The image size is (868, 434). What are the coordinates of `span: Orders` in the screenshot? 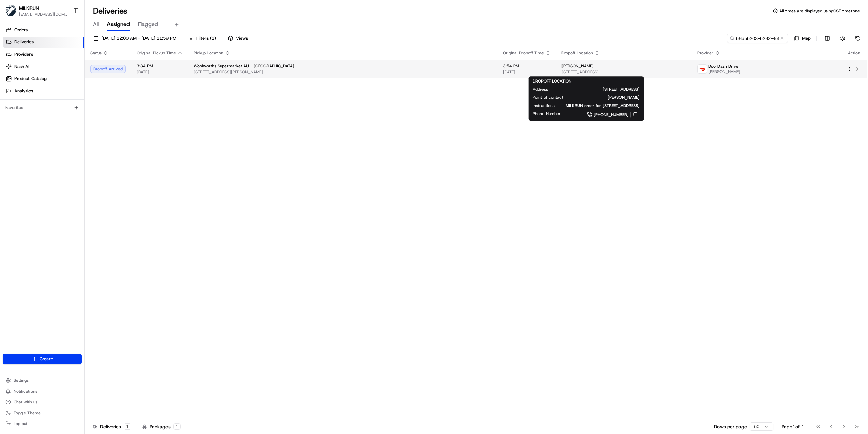 It's located at (21, 30).